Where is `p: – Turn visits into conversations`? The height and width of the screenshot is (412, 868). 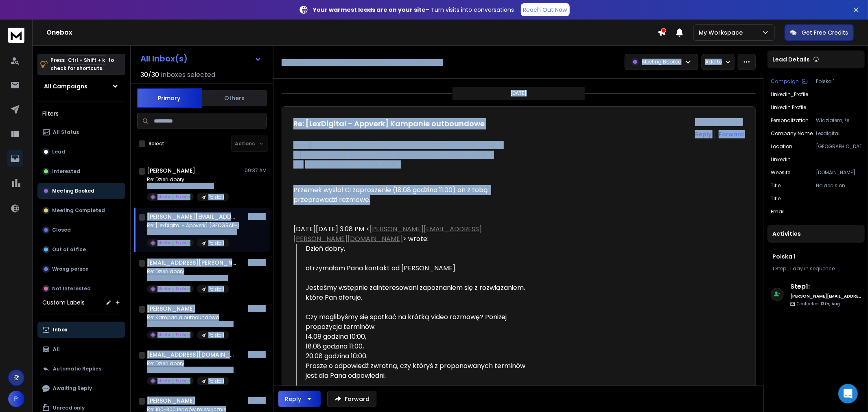 p: – Turn visits into conversations is located at coordinates (414, 10).